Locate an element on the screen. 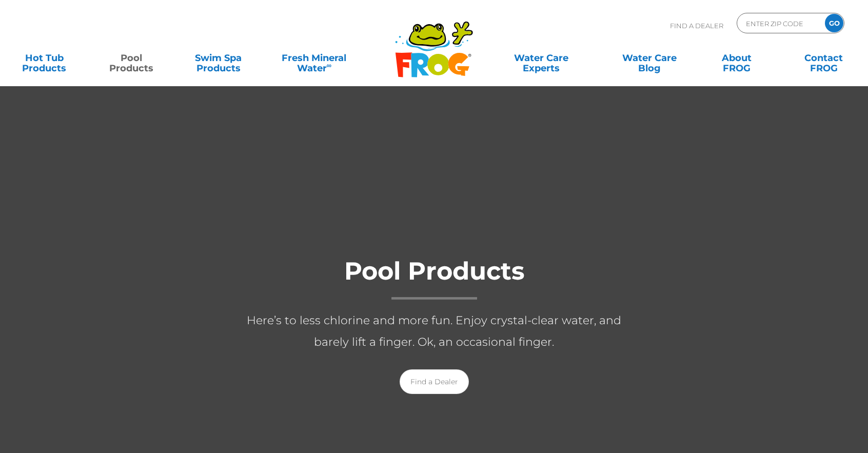 This screenshot has width=868, height=453. a: Fresh MineralWater∞ is located at coordinates (314, 58).